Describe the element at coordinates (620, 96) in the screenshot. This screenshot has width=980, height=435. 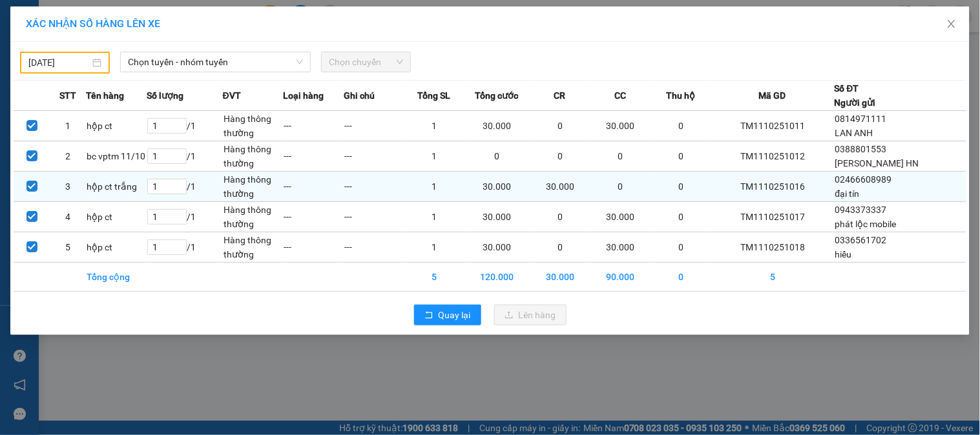
I see `span: CC` at that location.